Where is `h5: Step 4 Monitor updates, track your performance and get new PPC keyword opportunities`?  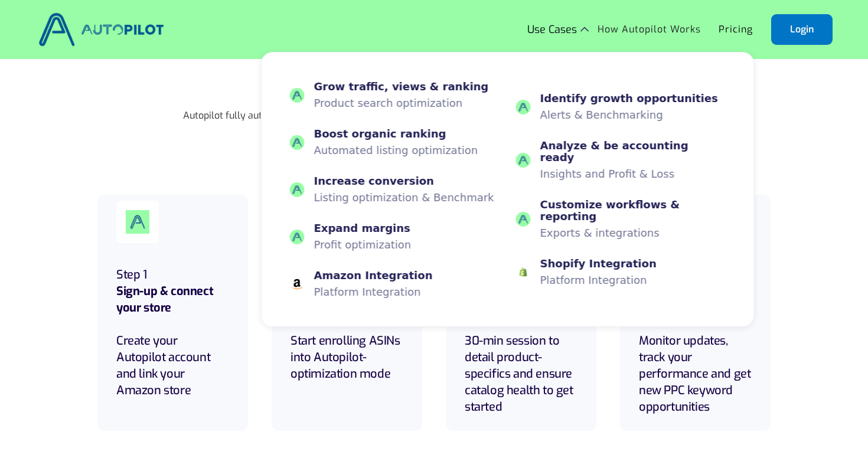
h5: Step 4 Monitor updates, track your performance and get new PPC keyword opportunities is located at coordinates (695, 341).